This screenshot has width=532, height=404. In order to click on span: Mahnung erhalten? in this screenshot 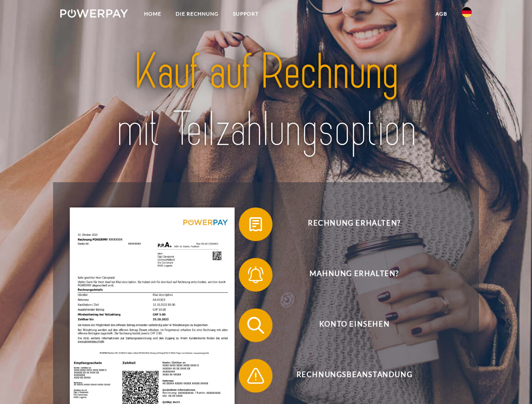, I will do `click(354, 275)`.